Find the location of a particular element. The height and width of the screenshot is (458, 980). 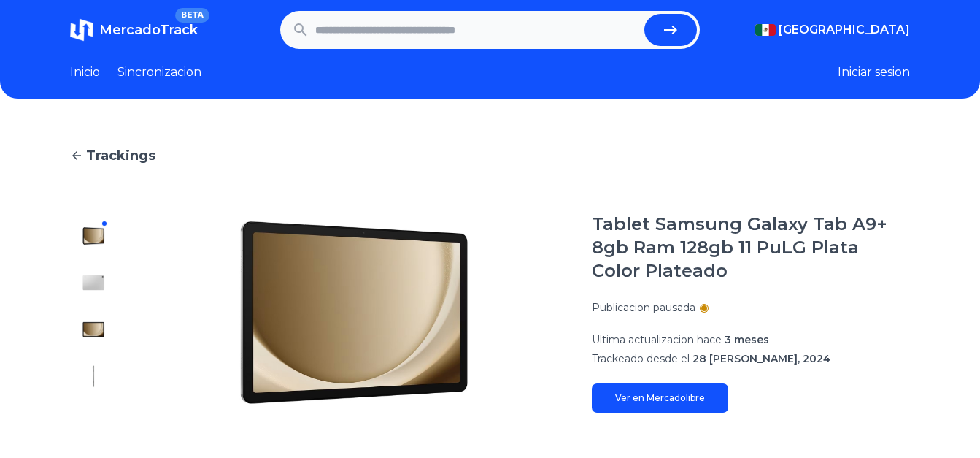

h1: Tablet Samsung Galaxy Tab A9+ 8gb Ram 128gb 11 PuLG Plata Color Plateado is located at coordinates (750, 248).